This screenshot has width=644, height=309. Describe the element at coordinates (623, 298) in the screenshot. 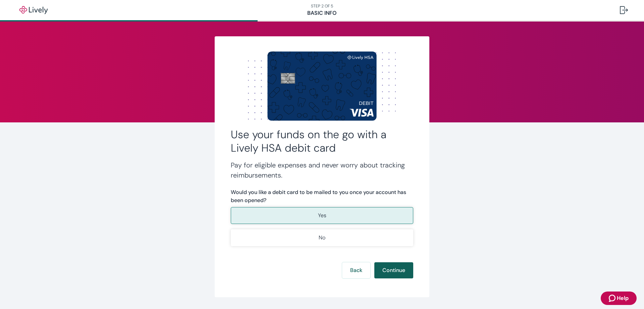

I see `span: Help` at that location.